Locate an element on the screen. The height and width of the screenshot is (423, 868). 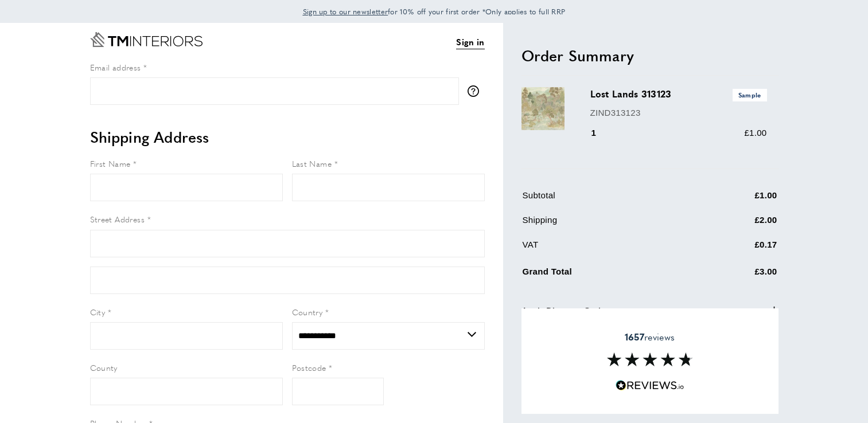
span: City is located at coordinates (98, 312).